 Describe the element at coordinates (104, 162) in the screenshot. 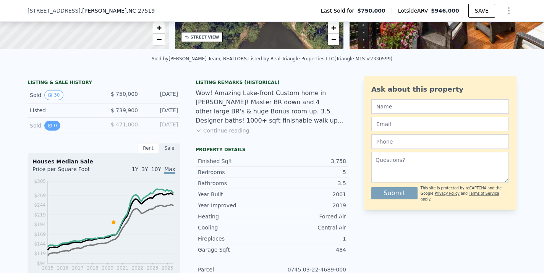

I see `div: Houses Median Sale` at that location.